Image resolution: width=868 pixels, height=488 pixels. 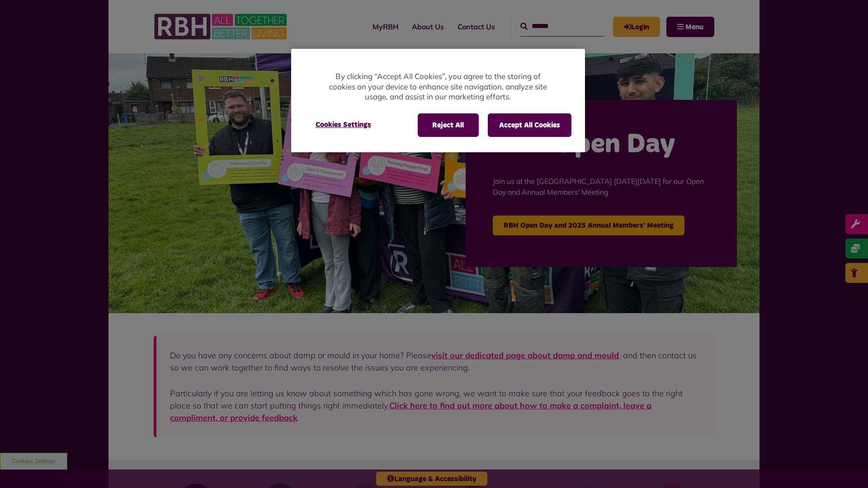 What do you see at coordinates (438, 101) in the screenshot?
I see `div: Privacy` at bounding box center [438, 101].